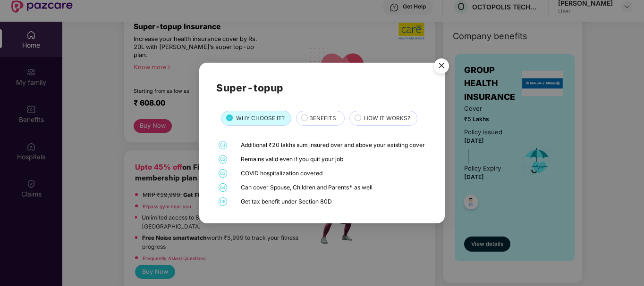  Describe the element at coordinates (333, 145) in the screenshot. I see `div: Additional ₹20 lakhs sum insured over and above your existing cover` at that location.